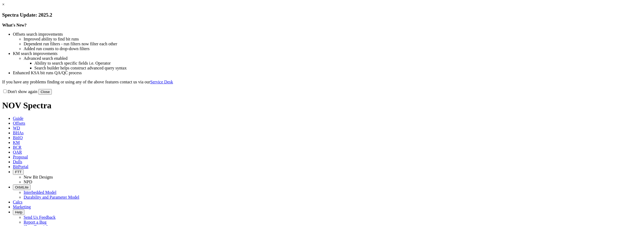 This screenshot has width=644, height=226. What do you see at coordinates (18, 152) in the screenshot?
I see `span: OAR` at bounding box center [18, 152].